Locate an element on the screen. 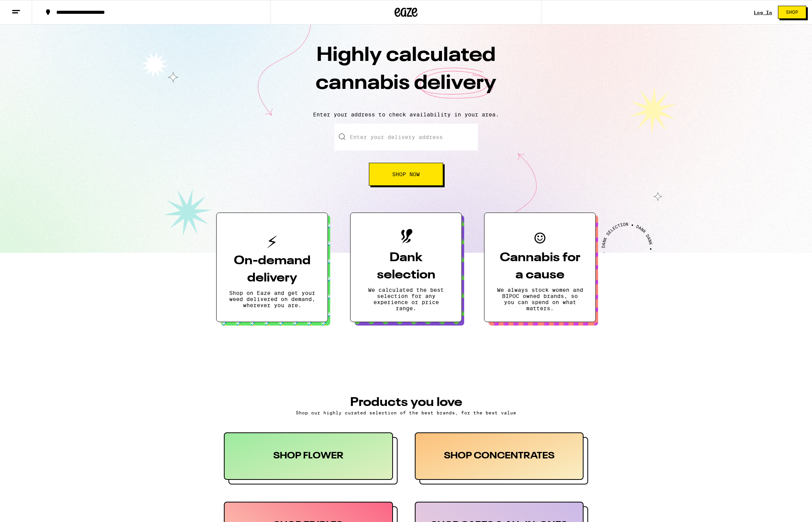  h3: Dank selection is located at coordinates (406, 267).